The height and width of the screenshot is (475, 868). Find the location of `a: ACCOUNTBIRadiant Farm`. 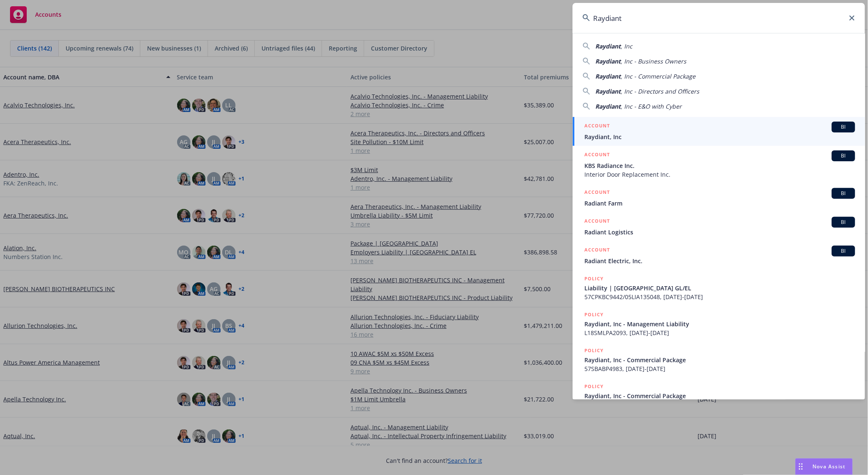

a: ACCOUNTBIRadiant Farm is located at coordinates (719, 197).